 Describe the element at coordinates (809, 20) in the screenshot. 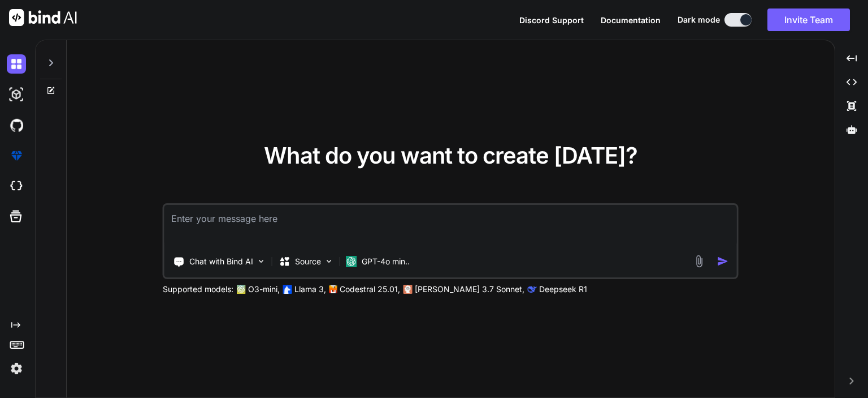

I see `button: Invite Team` at that location.